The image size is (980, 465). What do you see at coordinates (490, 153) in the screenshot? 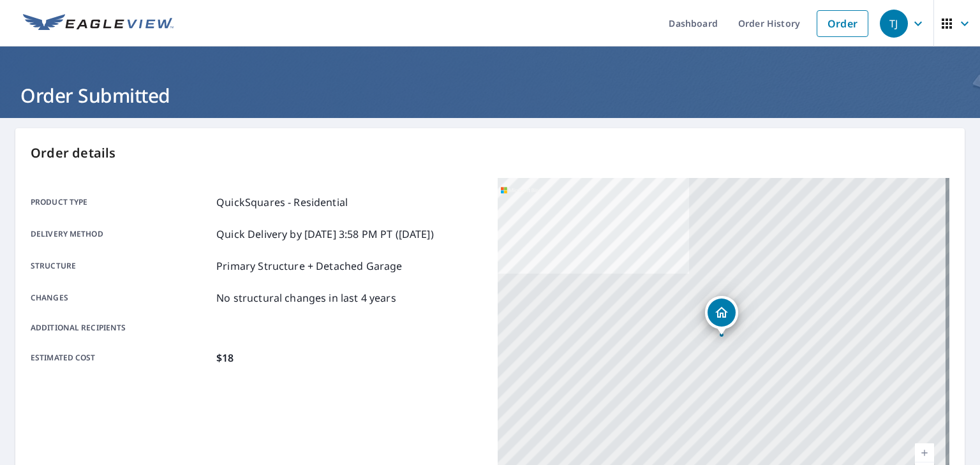
I see `p: Order details` at bounding box center [490, 153].